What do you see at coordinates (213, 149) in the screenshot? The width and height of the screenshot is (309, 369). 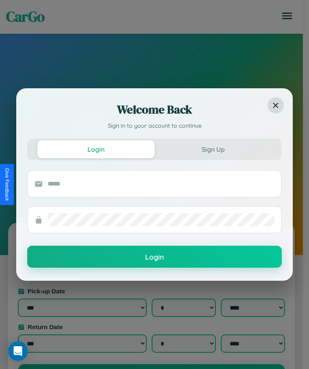 I see `button: Sign Up` at bounding box center [213, 149].